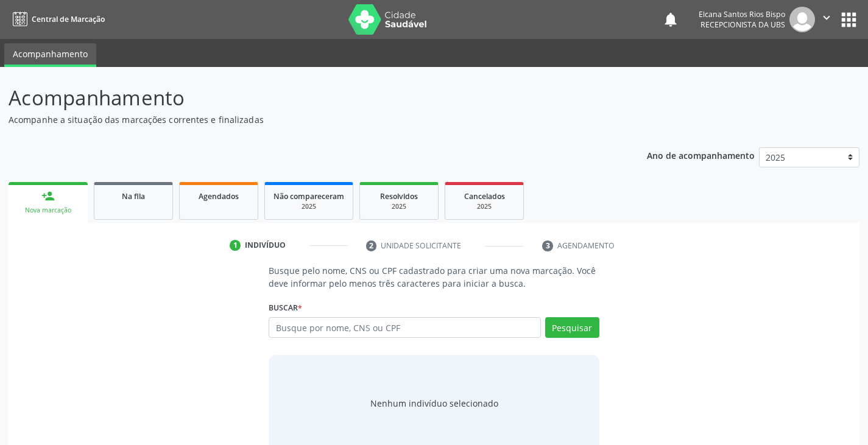 The image size is (868, 445). I want to click on a: Central de Marcação, so click(56, 19).